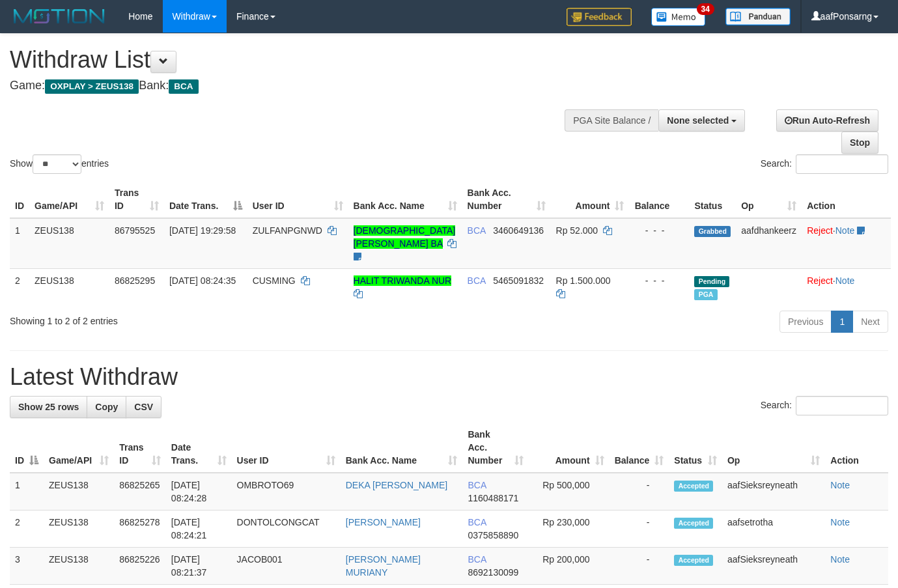 The image size is (898, 588). I want to click on img: MOTION_logo.png, so click(59, 17).